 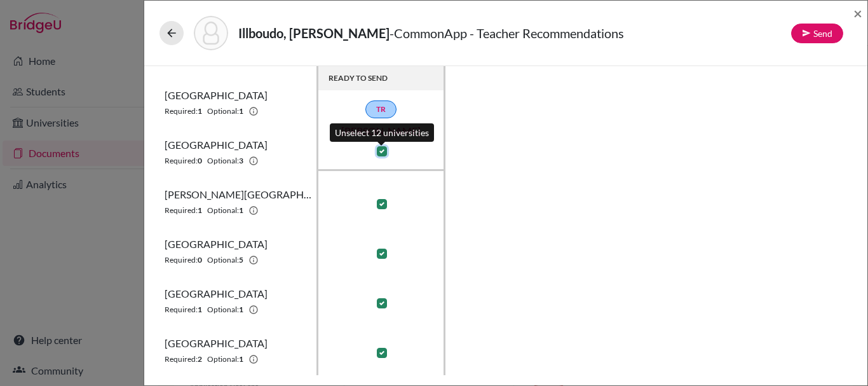 I want to click on th: READY TO SEND, so click(x=382, y=78).